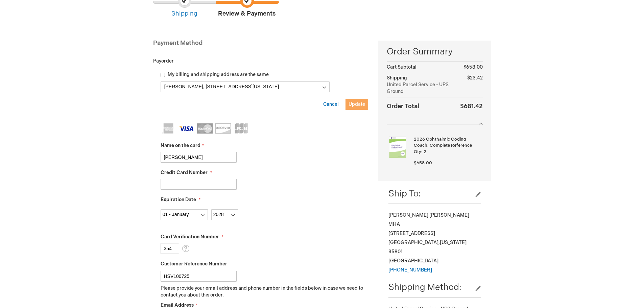 The image size is (644, 308). I want to click on input: Credit Card Number, so click(199, 185).